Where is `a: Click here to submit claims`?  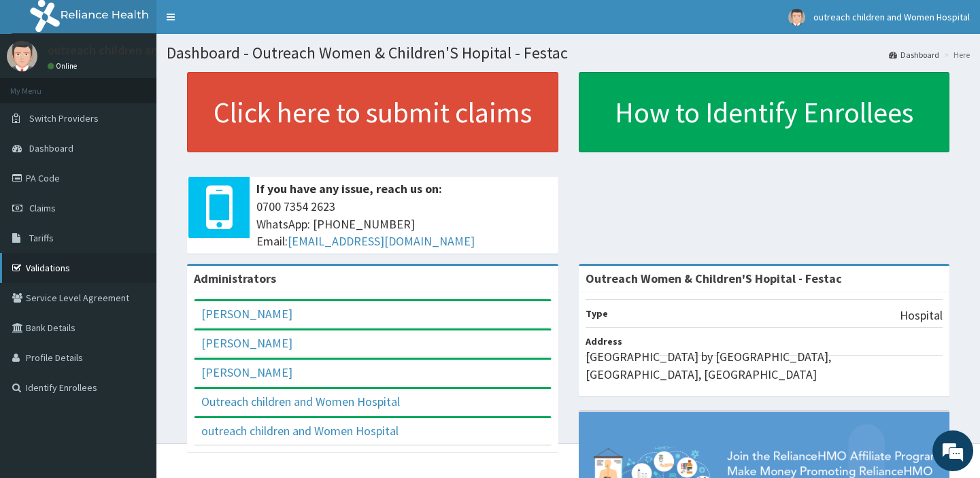 a: Click here to submit claims is located at coordinates (373, 112).